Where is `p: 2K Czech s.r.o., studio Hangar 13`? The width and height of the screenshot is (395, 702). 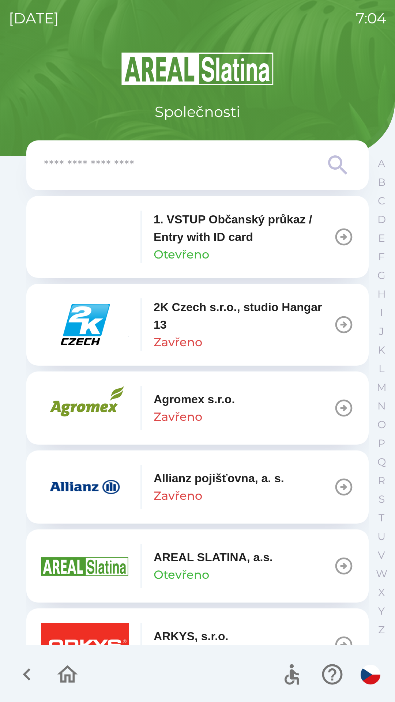 p: 2K Czech s.r.o., studio Hangar 13 is located at coordinates (244, 316).